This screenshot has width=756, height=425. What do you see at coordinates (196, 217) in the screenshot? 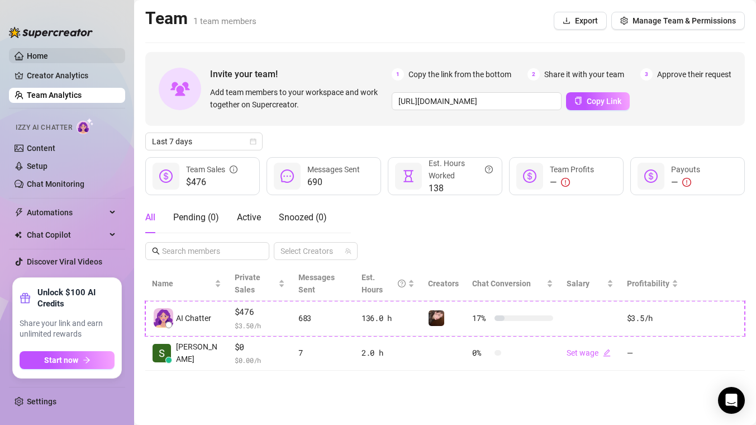
I see `div: Pending ( 0 )` at bounding box center [196, 217].